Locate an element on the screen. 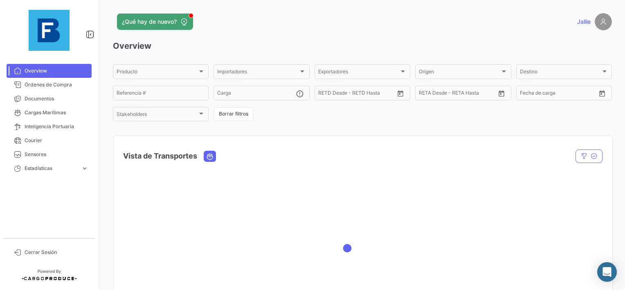 The width and height of the screenshot is (625, 290). a: Inteligencia Portuaria is located at coordinates (49, 126).